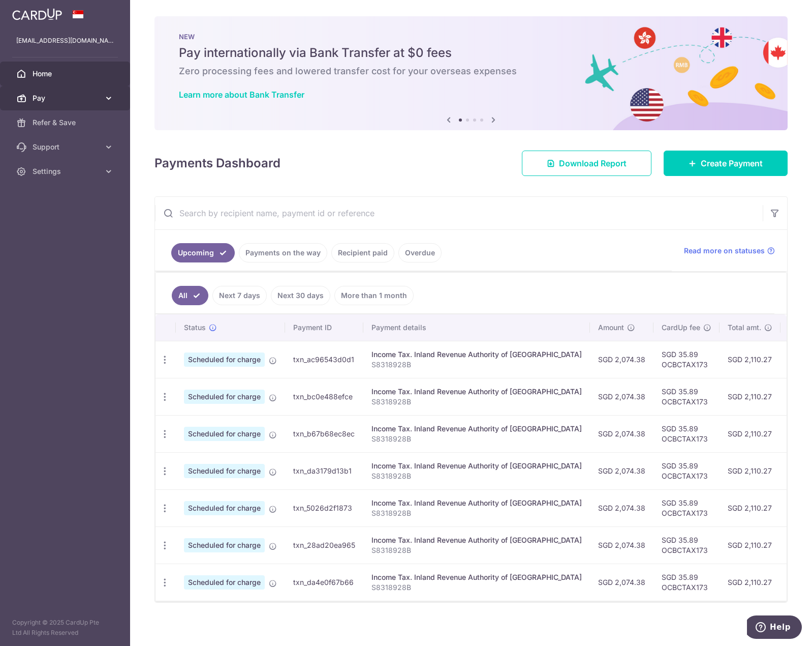  What do you see at coordinates (324, 544) in the screenshot?
I see `td: txn_28ad20ea965` at bounding box center [324, 544].